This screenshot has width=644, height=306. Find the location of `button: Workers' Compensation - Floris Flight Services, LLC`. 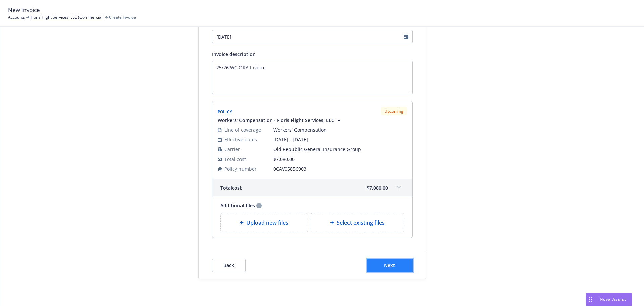

button: Workers' Compensation - Floris Flight Services, LLC is located at coordinates (280, 120).